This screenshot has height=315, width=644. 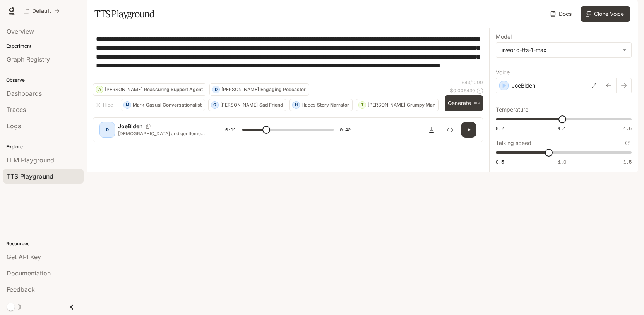 What do you see at coordinates (627, 143) in the screenshot?
I see `button: Reset to default` at bounding box center [627, 143].